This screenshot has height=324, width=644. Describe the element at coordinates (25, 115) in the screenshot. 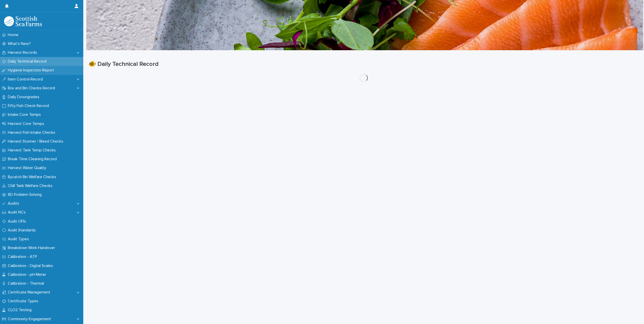

I see `p: Intake Core Temps` at that location.